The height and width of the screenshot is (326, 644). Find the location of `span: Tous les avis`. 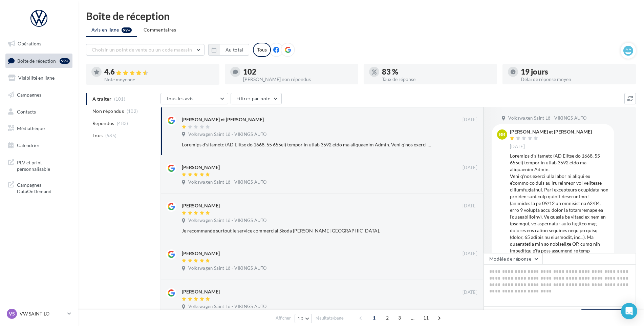

span: Tous les avis is located at coordinates (180, 98).